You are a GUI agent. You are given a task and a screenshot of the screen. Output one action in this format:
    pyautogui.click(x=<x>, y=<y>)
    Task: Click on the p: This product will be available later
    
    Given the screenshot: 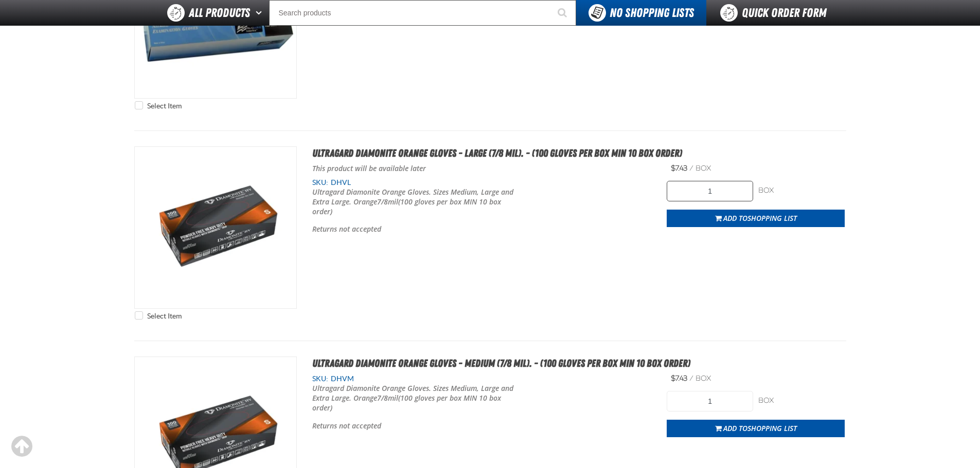 What is the action you would take?
    pyautogui.click(x=482, y=168)
    